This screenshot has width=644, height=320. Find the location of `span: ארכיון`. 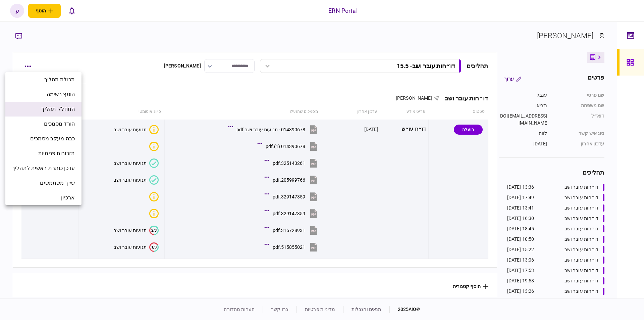

span: ארכיון is located at coordinates (68, 198).